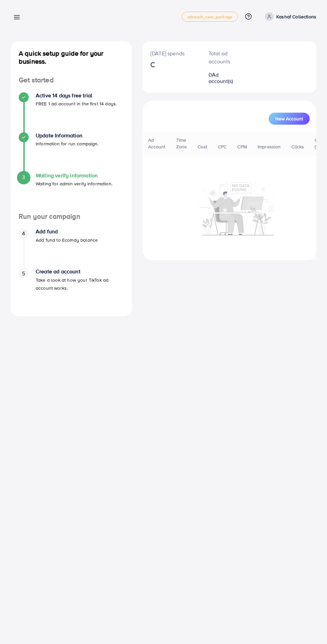 This screenshot has height=644, width=327. What do you see at coordinates (71, 152) in the screenshot?
I see `li: Update Information` at bounding box center [71, 152].